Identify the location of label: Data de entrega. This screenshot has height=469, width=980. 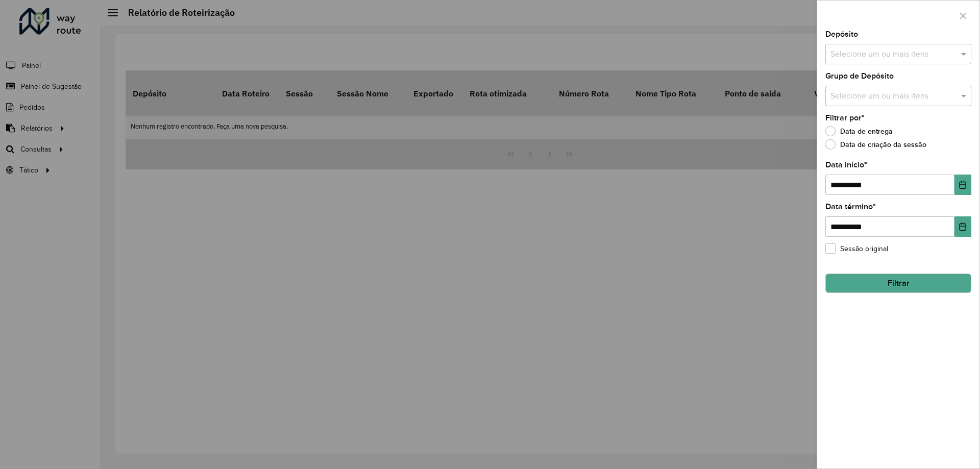
(859, 131).